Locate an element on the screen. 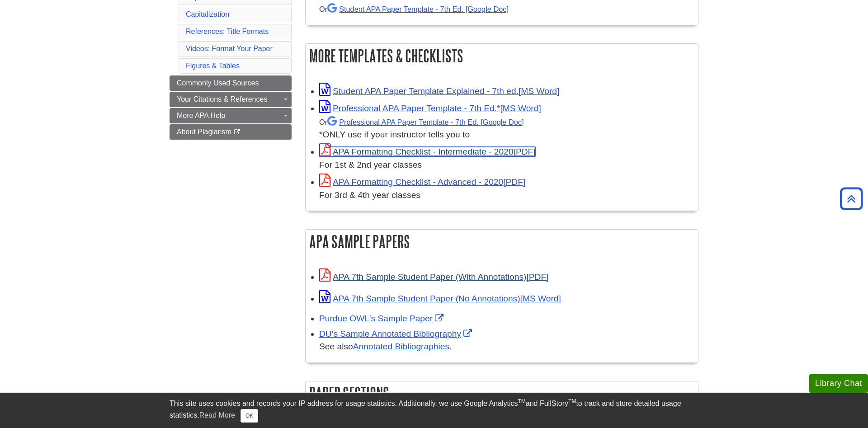  h2: APA Sample Papers is located at coordinates (502, 241).